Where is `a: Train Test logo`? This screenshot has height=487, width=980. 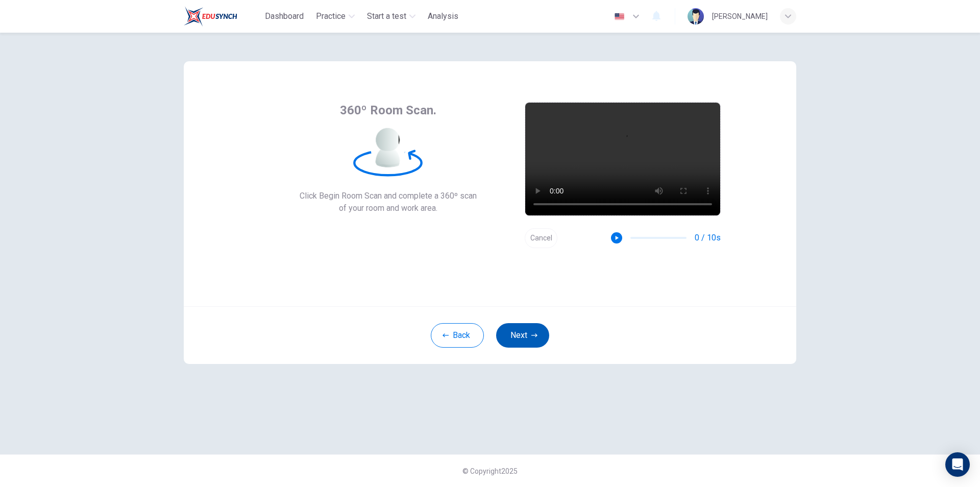
a: Train Test logo is located at coordinates (222, 16).